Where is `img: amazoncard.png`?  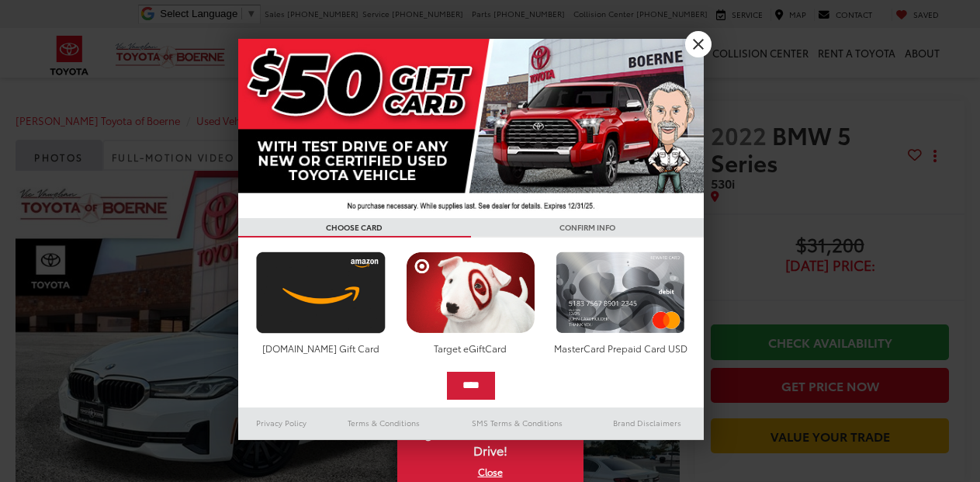
img: amazoncard.png is located at coordinates (321, 292).